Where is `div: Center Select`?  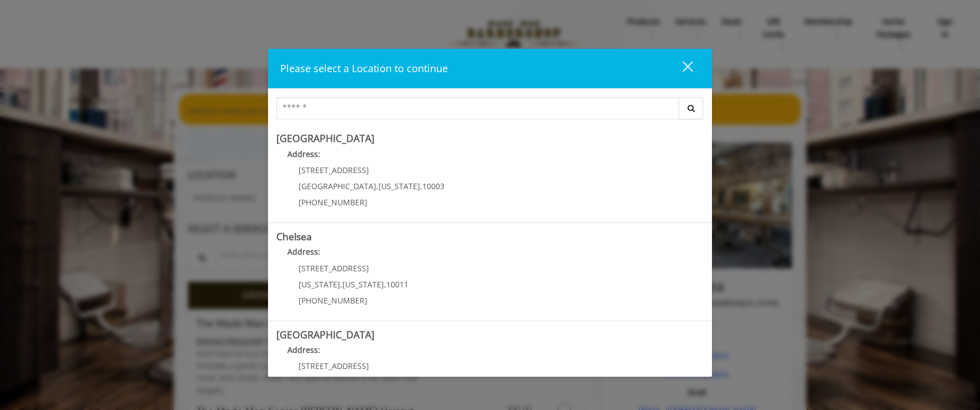 div: Center Select is located at coordinates (490, 111).